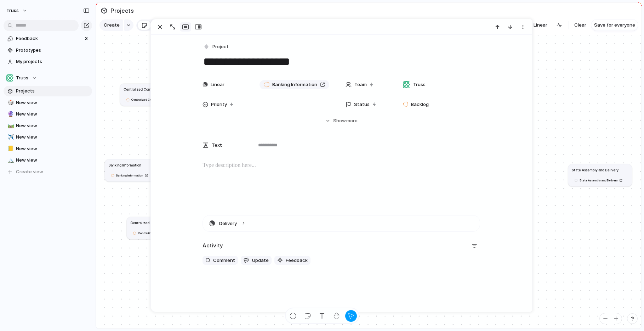 This screenshot has height=331, width=644. What do you see at coordinates (224, 260) in the screenshot?
I see `span: Comment` at bounding box center [224, 260].